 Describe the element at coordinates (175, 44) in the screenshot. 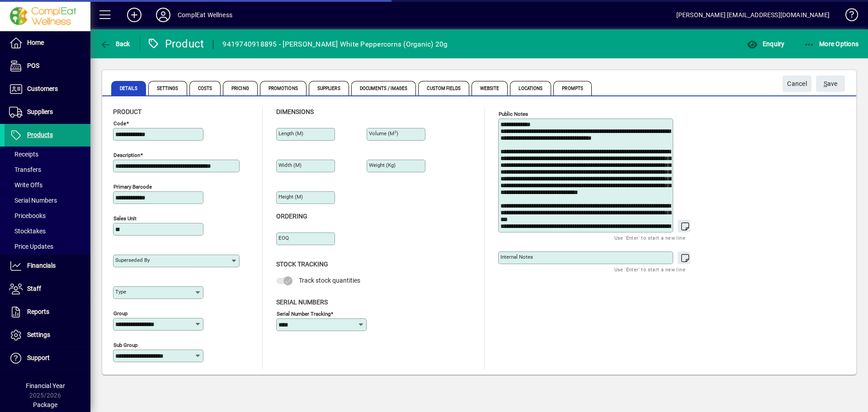

I see `div: Product` at that location.